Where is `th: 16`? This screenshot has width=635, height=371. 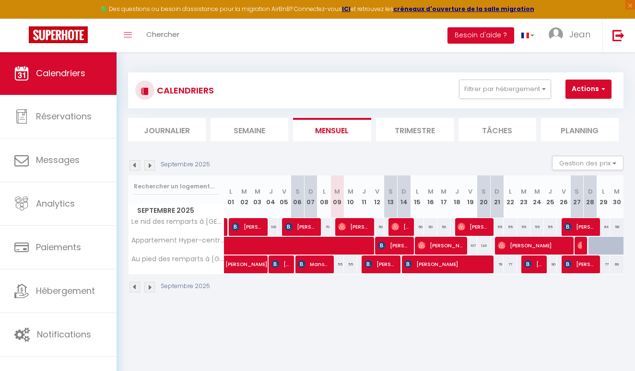
th: 16 is located at coordinates (430, 197).